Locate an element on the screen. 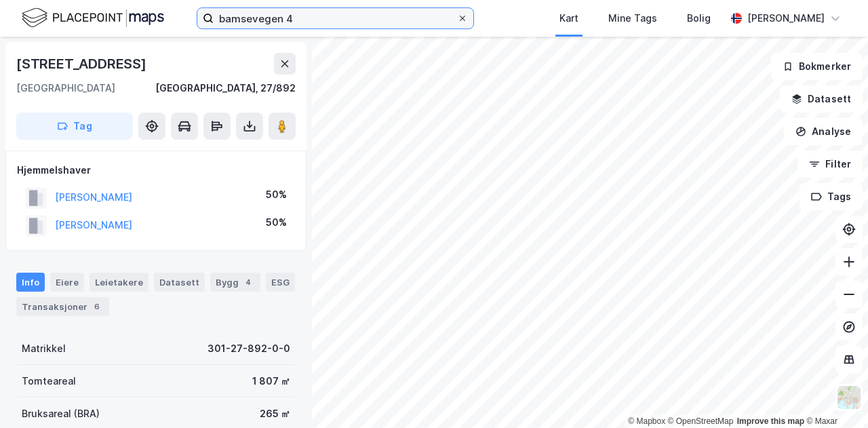 The width and height of the screenshot is (868, 428). div: 301-27-892-0-0 is located at coordinates (249, 348).